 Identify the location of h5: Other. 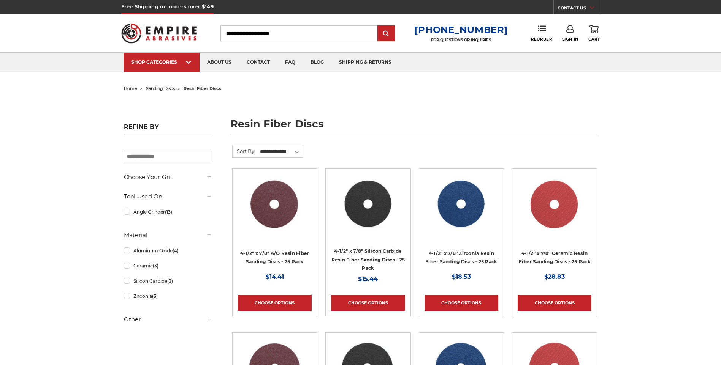
(168, 320).